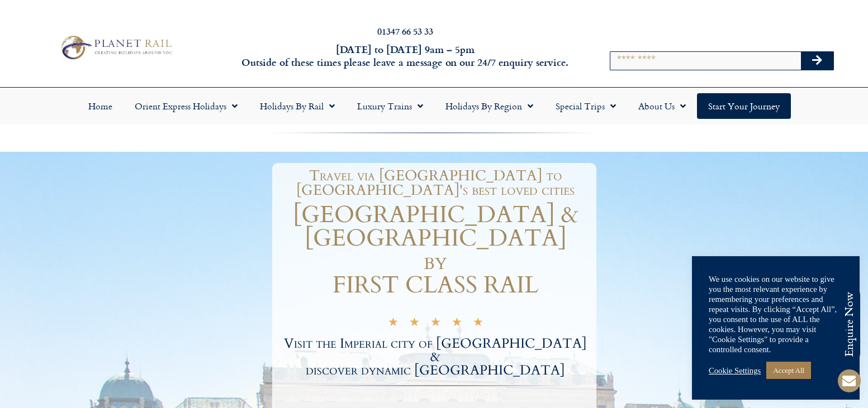 This screenshot has width=868, height=408. Describe the element at coordinates (776, 315) in the screenshot. I see `div: We use cookies on our website to give you the most relevant experience by remembering your prefer...` at that location.